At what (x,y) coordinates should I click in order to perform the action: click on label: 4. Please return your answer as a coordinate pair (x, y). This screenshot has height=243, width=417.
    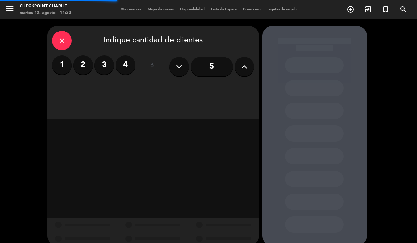
    Looking at the image, I should click on (125, 65).